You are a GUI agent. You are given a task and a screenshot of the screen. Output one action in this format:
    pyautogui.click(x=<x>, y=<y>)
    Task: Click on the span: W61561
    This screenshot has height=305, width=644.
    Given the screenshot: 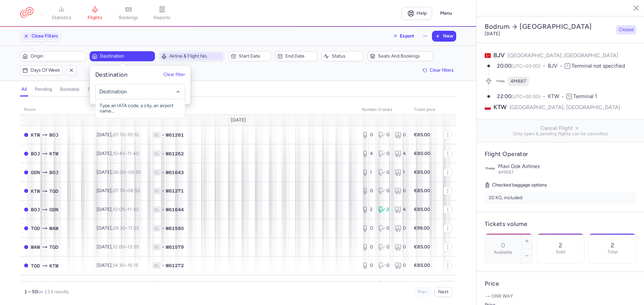 What is the action you would take?
    pyautogui.click(x=175, y=284)
    